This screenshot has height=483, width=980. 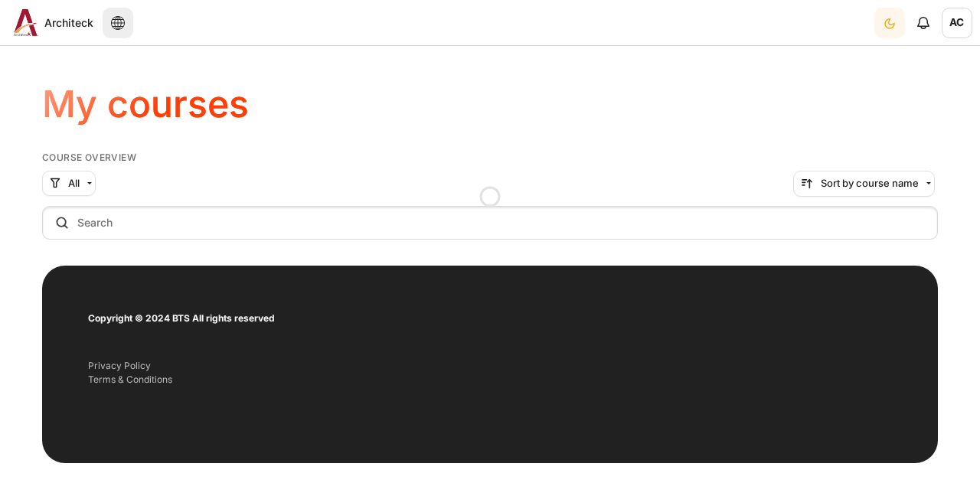 What do you see at coordinates (119, 365) in the screenshot?
I see `a: Privacy Policy` at bounding box center [119, 365].